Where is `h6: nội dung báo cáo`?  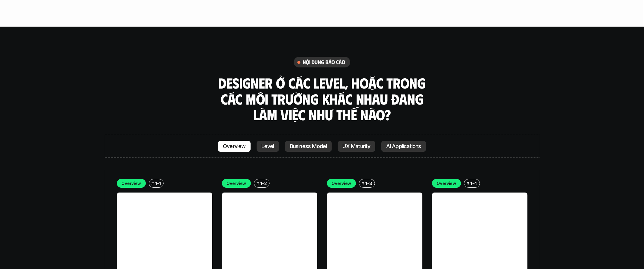
h6: nội dung báo cáo is located at coordinates (324, 62).